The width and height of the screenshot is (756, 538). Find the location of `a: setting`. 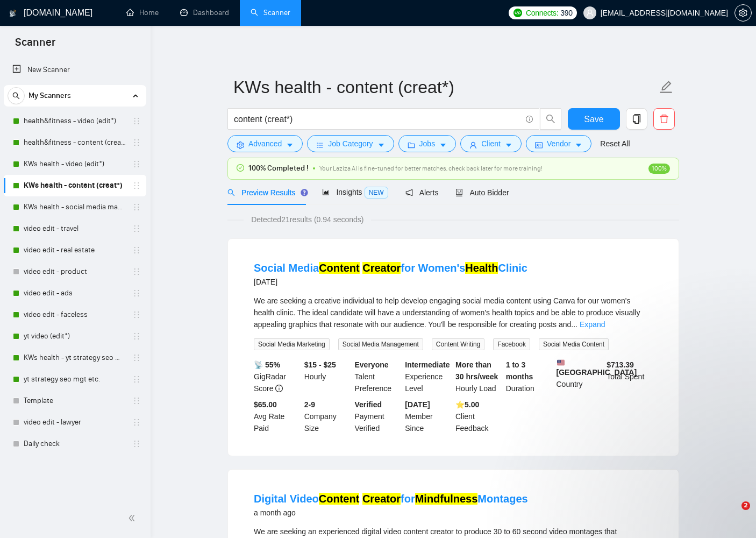

a: setting is located at coordinates (743, 12).